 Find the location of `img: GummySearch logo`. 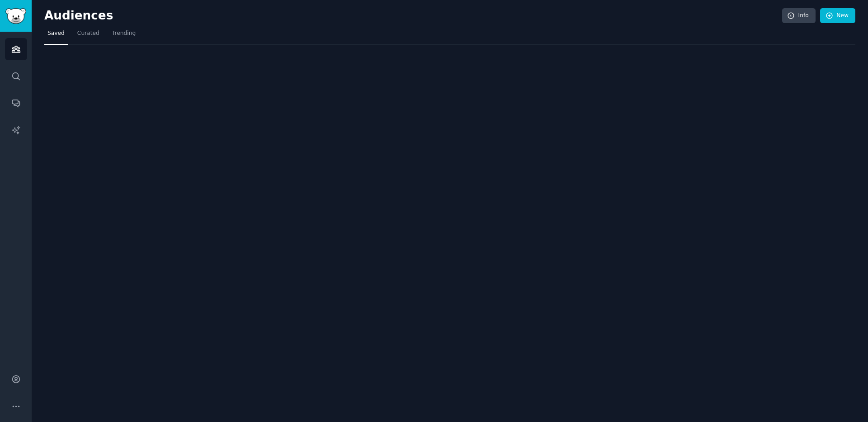

img: GummySearch logo is located at coordinates (16, 16).